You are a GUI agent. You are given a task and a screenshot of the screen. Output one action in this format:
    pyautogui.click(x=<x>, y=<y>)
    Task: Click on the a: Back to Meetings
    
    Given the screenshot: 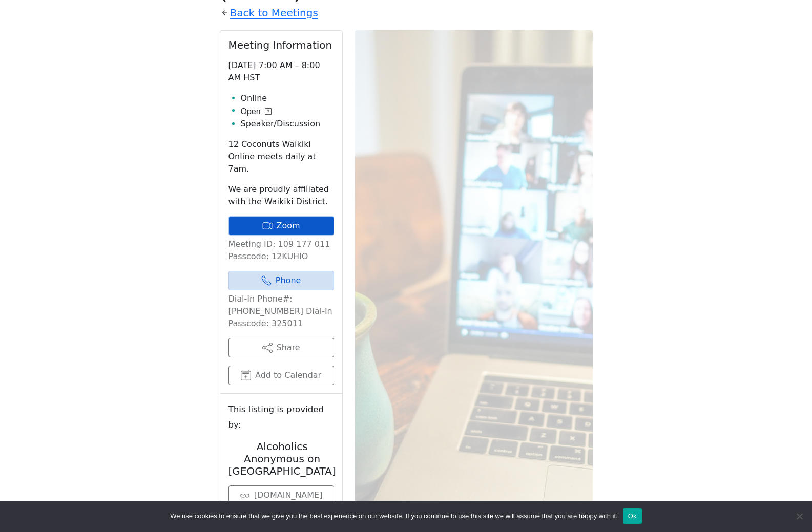 What is the action you would take?
    pyautogui.click(x=274, y=13)
    